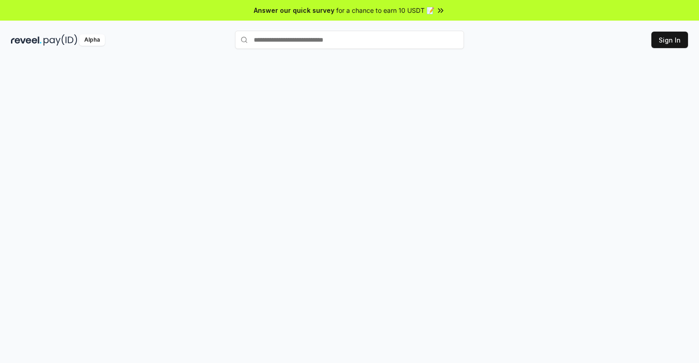  Describe the element at coordinates (92, 40) in the screenshot. I see `div: Alpha` at that location.